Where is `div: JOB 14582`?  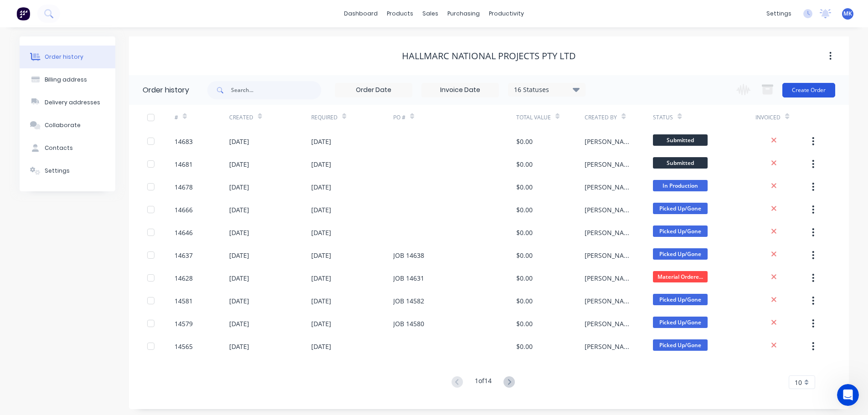 div: JOB 14582 is located at coordinates (408, 301).